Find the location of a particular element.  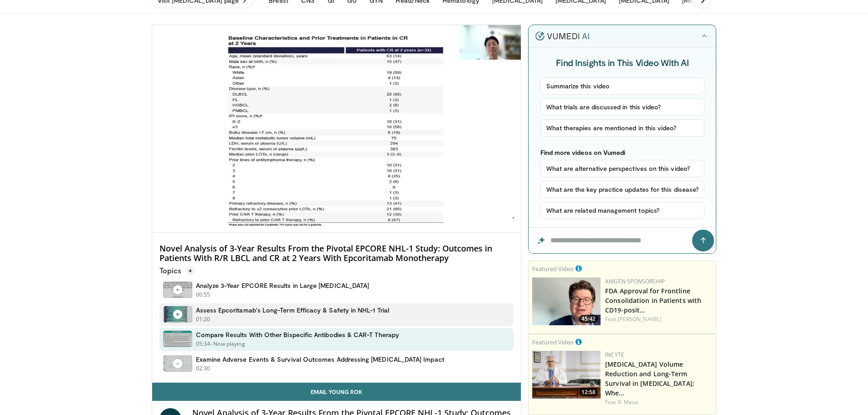

h4: Novel Analysis of 3-Year Results From the Pivotal EPCORE NHL-1 Study: Outcomes in Patients With R... is located at coordinates (337, 254).